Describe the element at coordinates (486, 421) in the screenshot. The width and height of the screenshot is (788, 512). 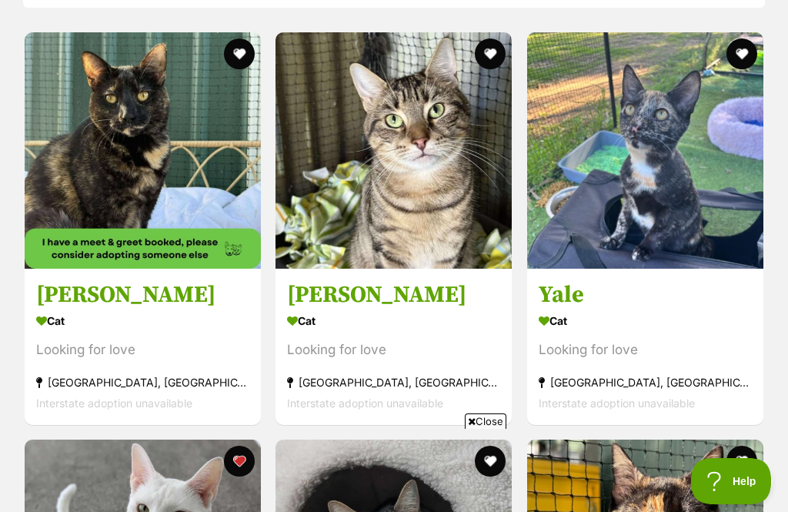
I see `span: Close` at that location.